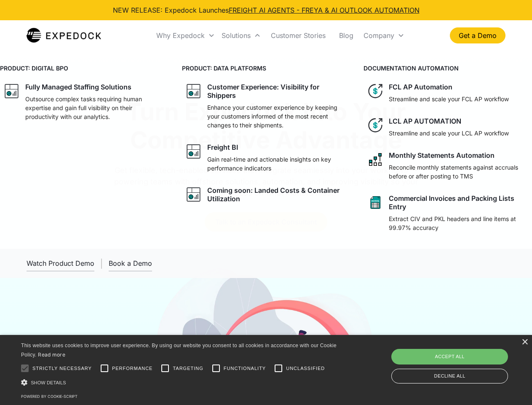 This screenshot has height=405, width=532. Describe the element at coordinates (306, 368) in the screenshot. I see `span: Unclassified` at that location.